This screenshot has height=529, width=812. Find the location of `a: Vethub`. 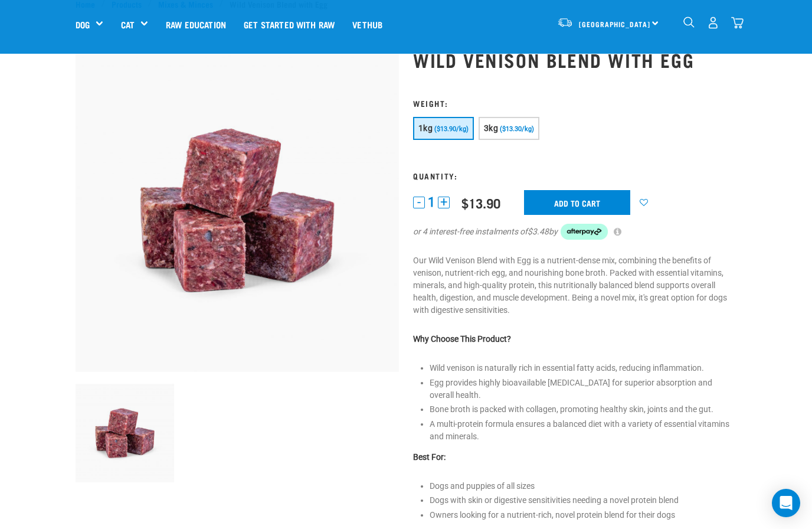

a: Vethub is located at coordinates (366, 24).